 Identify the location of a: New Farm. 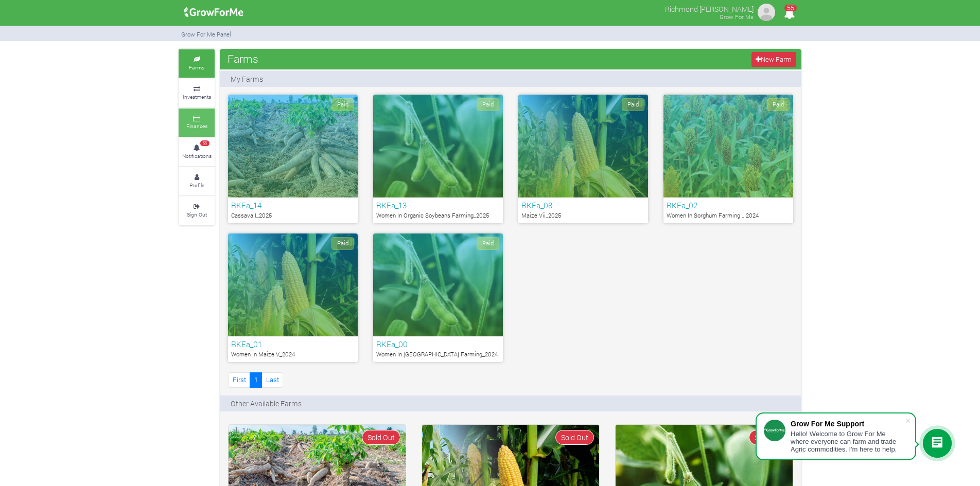
(774, 59).